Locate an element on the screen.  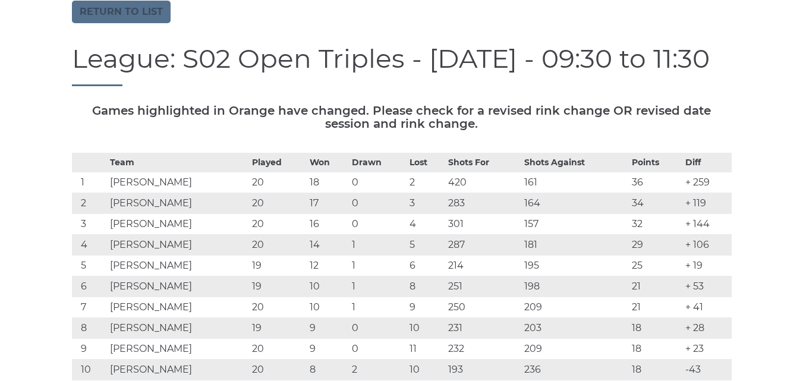
th: Team is located at coordinates (178, 163).